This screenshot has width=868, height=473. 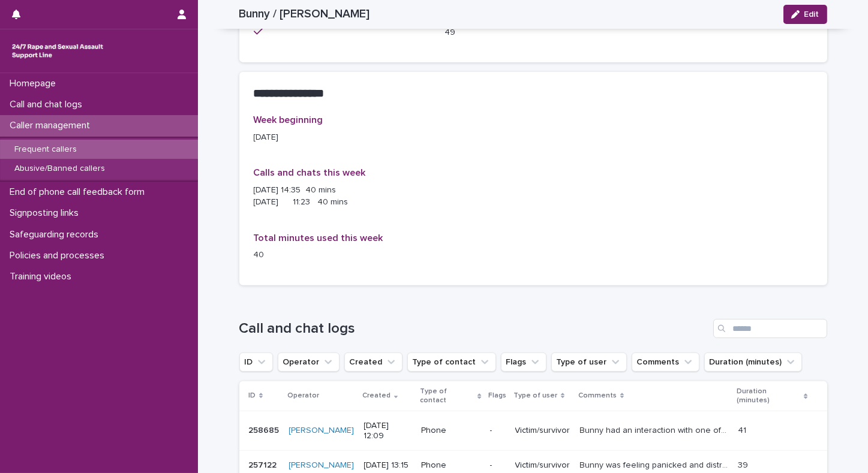 I want to click on img: rhQMoQhaT3yELyF149Cw, so click(x=58, y=51).